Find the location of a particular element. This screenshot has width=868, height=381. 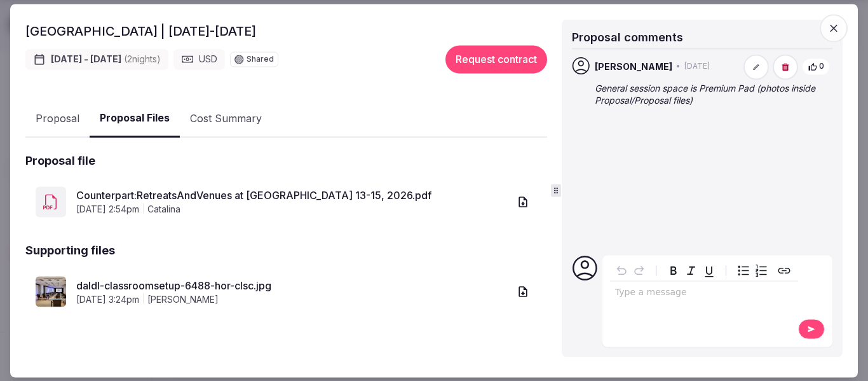

div: editable markdown is located at coordinates (704, 294).